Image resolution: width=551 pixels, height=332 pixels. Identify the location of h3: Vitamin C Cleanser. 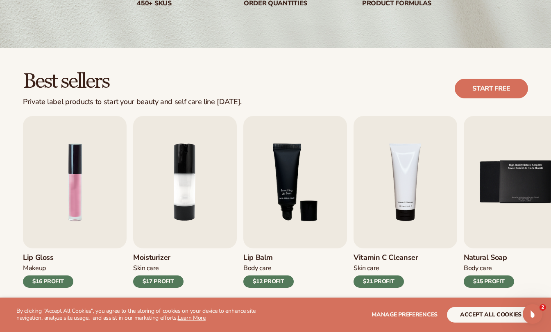
(386, 258).